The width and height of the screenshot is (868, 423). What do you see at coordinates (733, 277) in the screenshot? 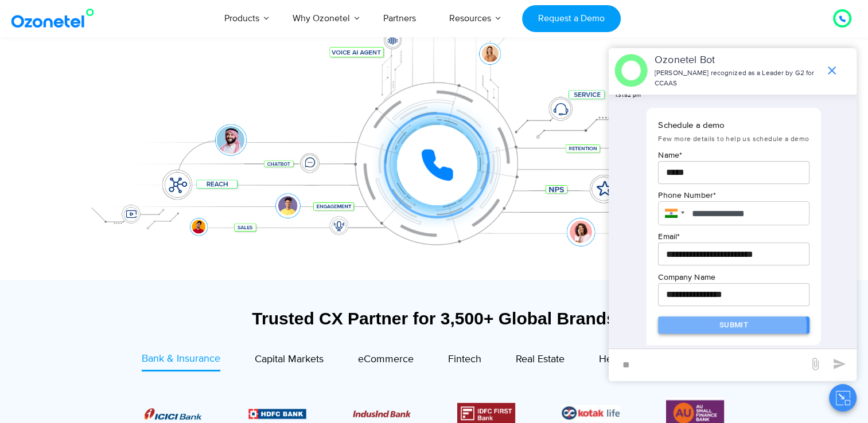
I see `p: Company Name` at bounding box center [733, 277].